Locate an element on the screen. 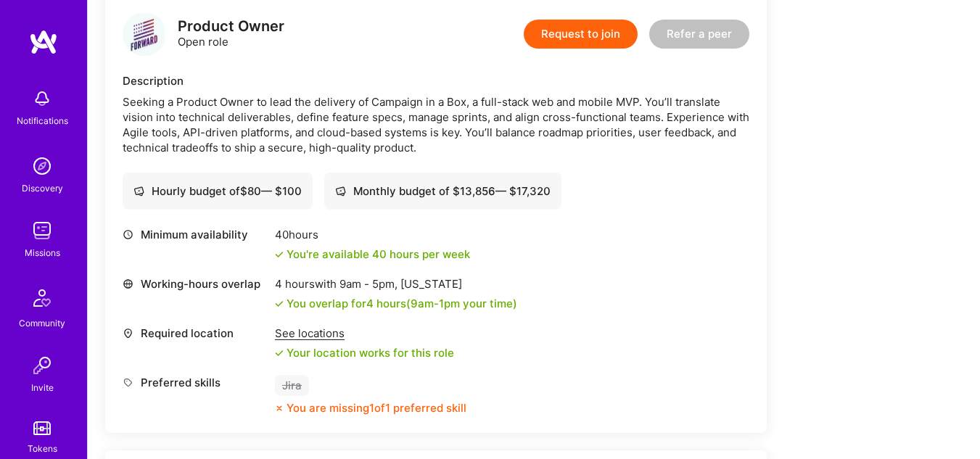  div: Your location works for this role is located at coordinates (364, 352).